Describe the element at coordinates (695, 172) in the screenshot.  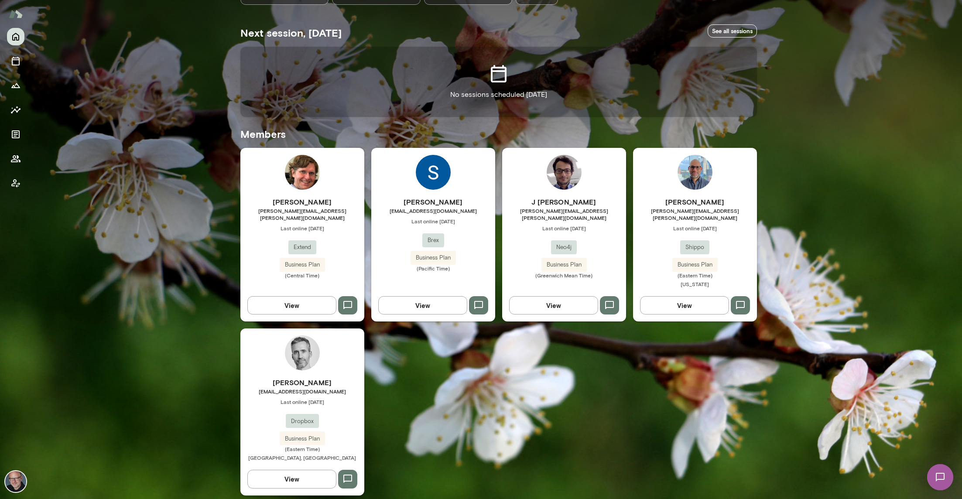
I see `img: Neil Patel` at that location.